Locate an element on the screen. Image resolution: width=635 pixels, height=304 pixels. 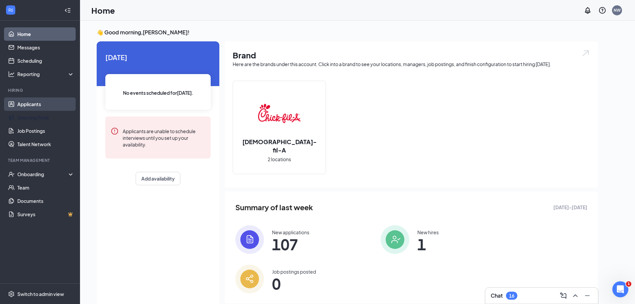
a: Documents is located at coordinates (46, 201).